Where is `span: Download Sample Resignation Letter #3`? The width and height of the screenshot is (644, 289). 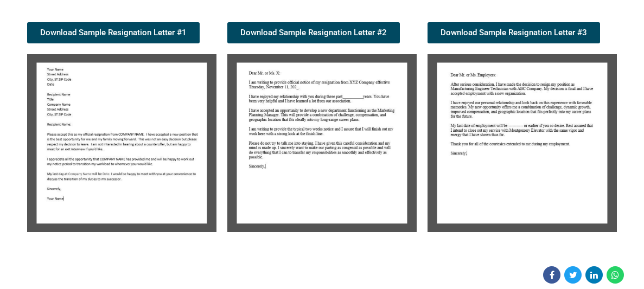 span: Download Sample Resignation Letter #3 is located at coordinates (514, 33).